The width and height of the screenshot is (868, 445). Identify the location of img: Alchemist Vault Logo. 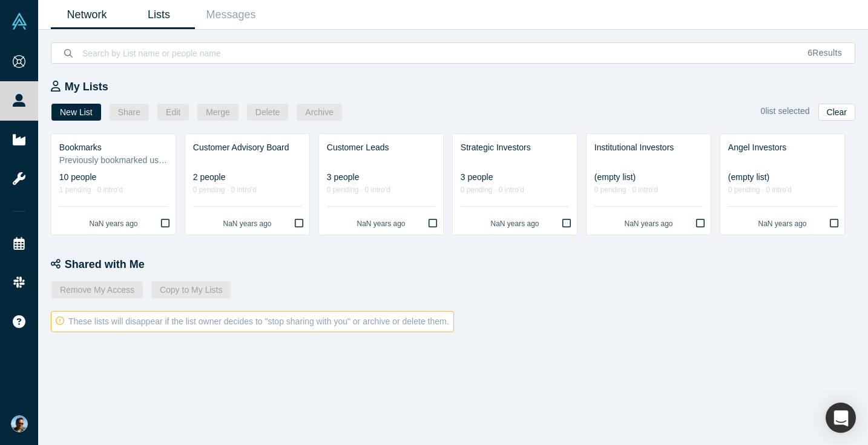
(19, 21).